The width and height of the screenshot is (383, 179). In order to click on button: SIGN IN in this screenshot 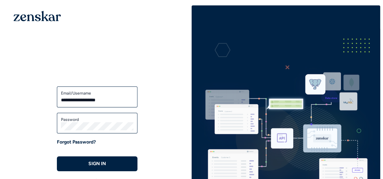, I will do `click(97, 164)`.